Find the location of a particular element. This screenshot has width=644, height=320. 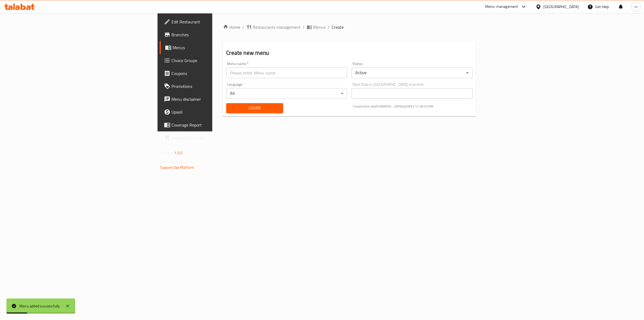

a: Grocery Checklist is located at coordinates (212, 138).